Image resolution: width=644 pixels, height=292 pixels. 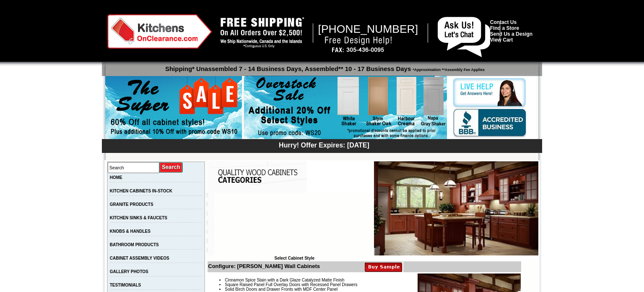 I want to click on a: HOME, so click(x=116, y=177).